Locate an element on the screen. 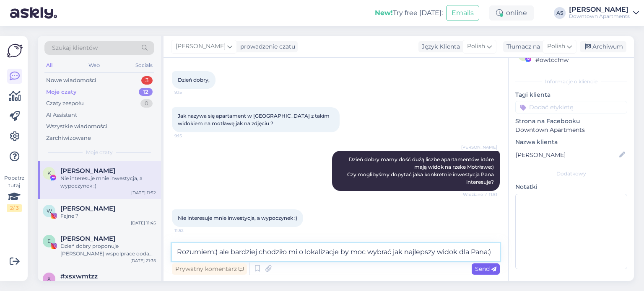  div: Archiwum is located at coordinates (603, 47).